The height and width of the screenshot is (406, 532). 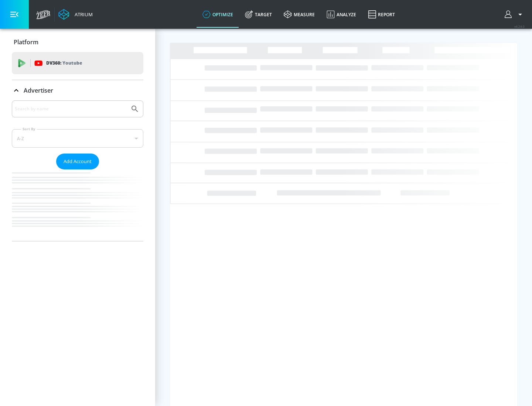 I want to click on label: Sort By, so click(x=29, y=129).